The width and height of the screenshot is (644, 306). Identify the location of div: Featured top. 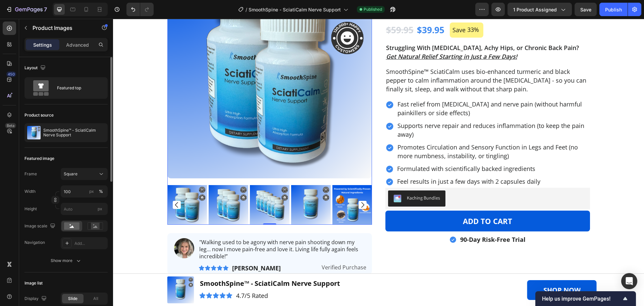
(77, 88).